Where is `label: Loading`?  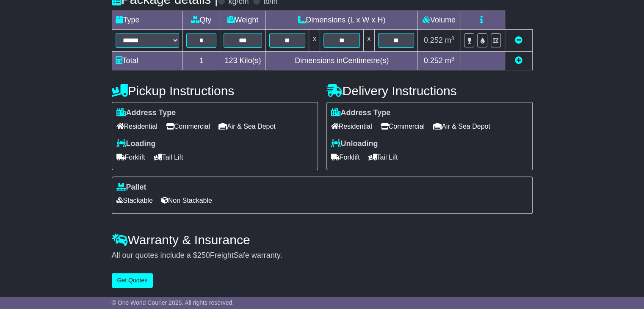 label: Loading is located at coordinates (136, 144).